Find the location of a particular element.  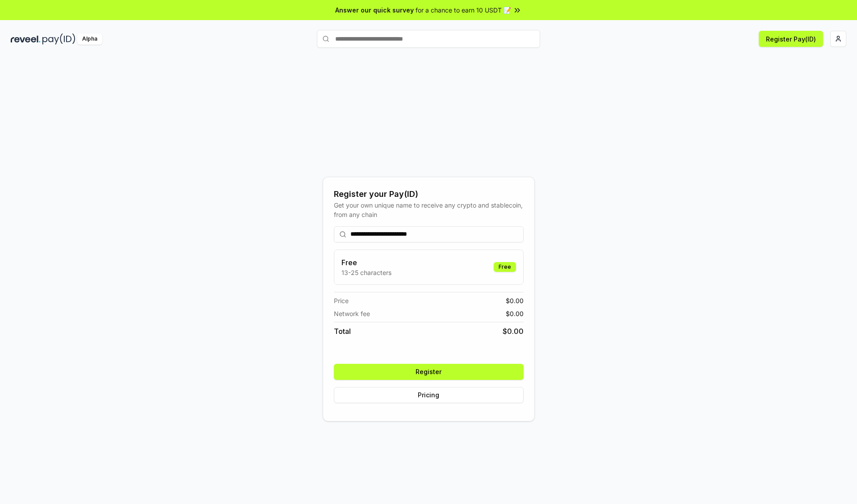

span: Price is located at coordinates (341, 300).